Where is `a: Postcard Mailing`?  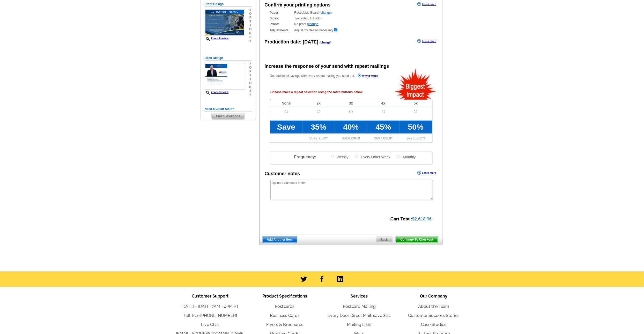
a: Postcard Mailing is located at coordinates (359, 306).